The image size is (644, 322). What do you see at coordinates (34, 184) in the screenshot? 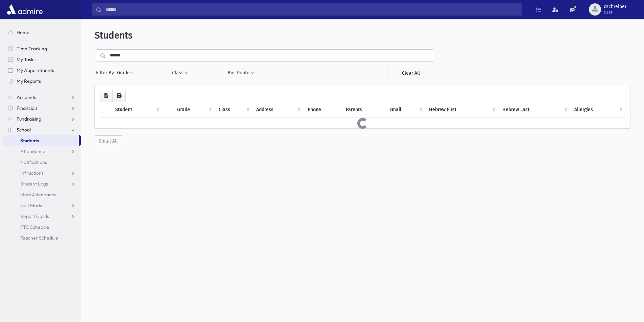
I see `span: Student Logs` at bounding box center [34, 184].